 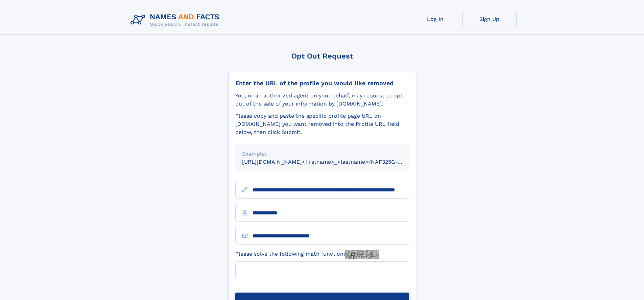 What do you see at coordinates (489, 19) in the screenshot?
I see `a: Sign Up` at bounding box center [489, 19].